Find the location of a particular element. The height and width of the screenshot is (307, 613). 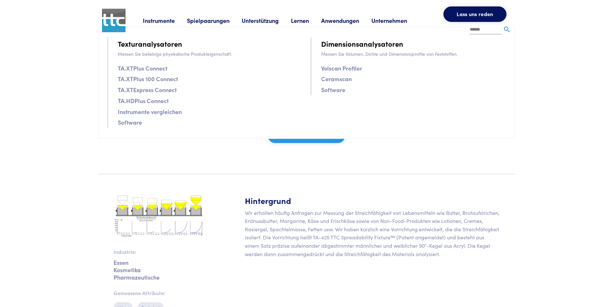

font: TA.HDPlus Connect is located at coordinates (143, 100).